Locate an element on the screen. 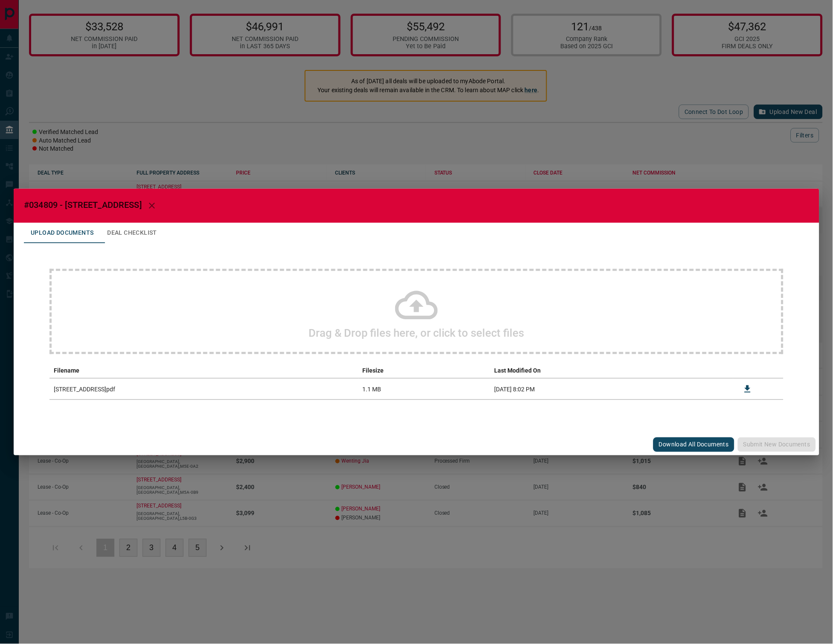 The height and width of the screenshot is (644, 833). th: Last Modified On is located at coordinates (612, 370).